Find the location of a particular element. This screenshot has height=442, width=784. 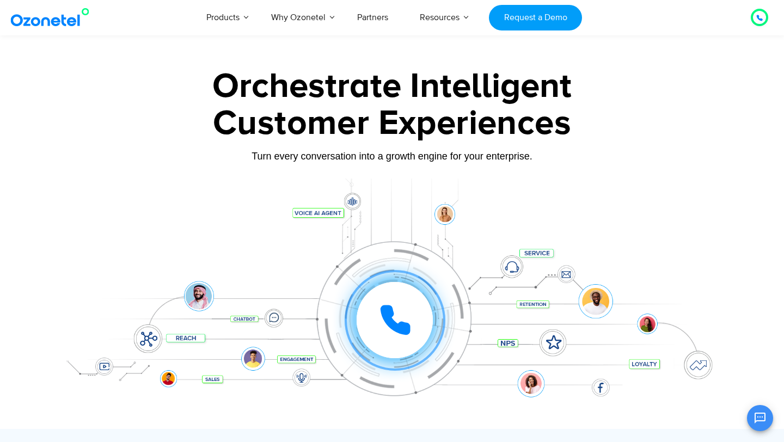

div: Turn every conversation into a growth engine for your enterprise. is located at coordinates (392, 156).